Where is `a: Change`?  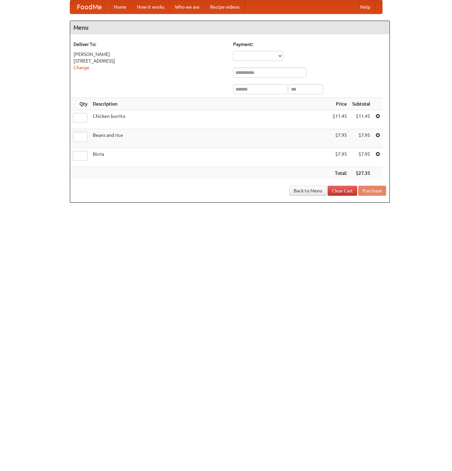 a: Change is located at coordinates (82, 68).